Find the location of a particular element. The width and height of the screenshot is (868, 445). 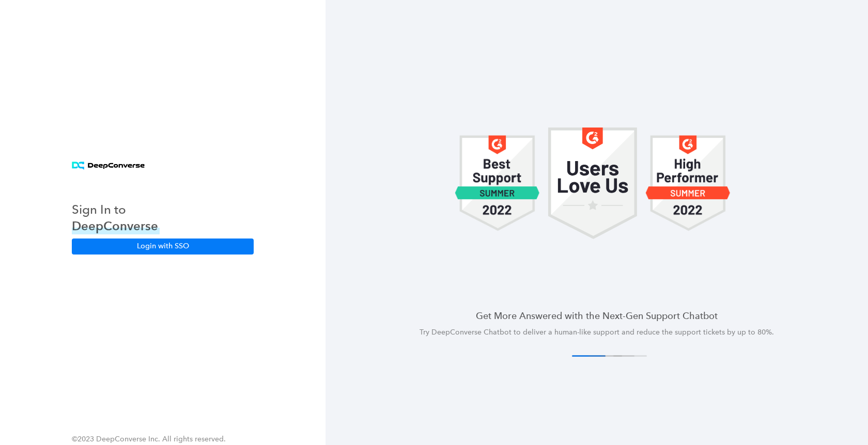

span: ©2023 DeepConverse Inc. All rights reserved. is located at coordinates (149, 439).